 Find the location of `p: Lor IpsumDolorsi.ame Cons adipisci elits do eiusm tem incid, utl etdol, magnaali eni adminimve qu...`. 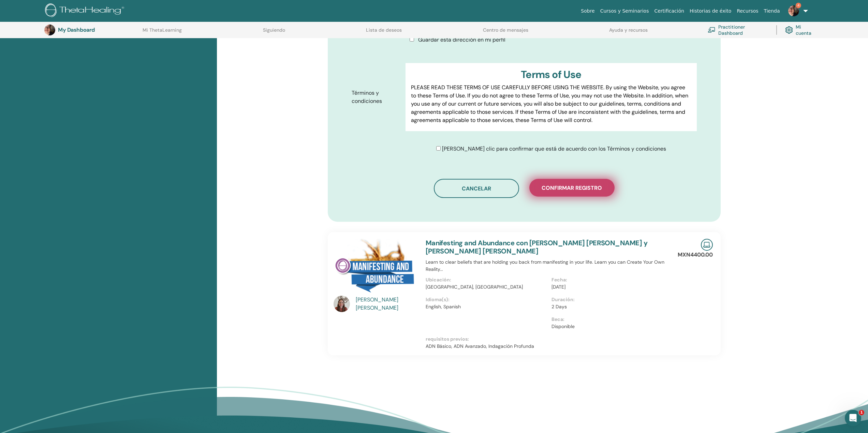

p: Lor IpsumDolorsi.ame Cons adipisci elits do eiusm tem incid, utl etdol, magnaali eni adminimve qu... is located at coordinates (551, 179).